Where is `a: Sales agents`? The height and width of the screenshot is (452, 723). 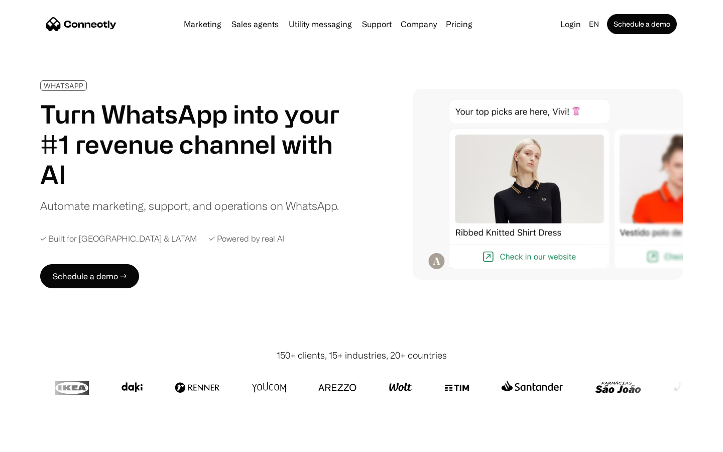 a: Sales agents is located at coordinates (255, 24).